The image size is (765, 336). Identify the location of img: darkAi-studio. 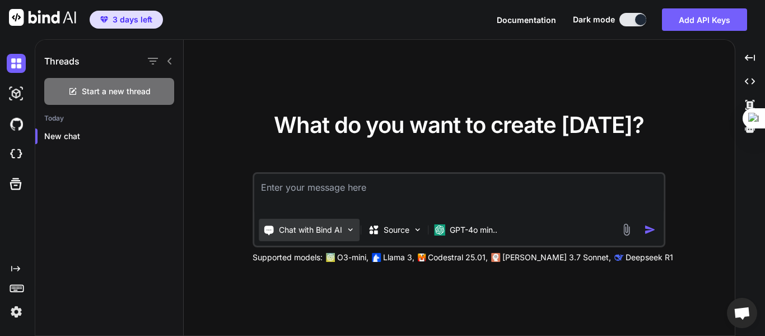
(16, 94).